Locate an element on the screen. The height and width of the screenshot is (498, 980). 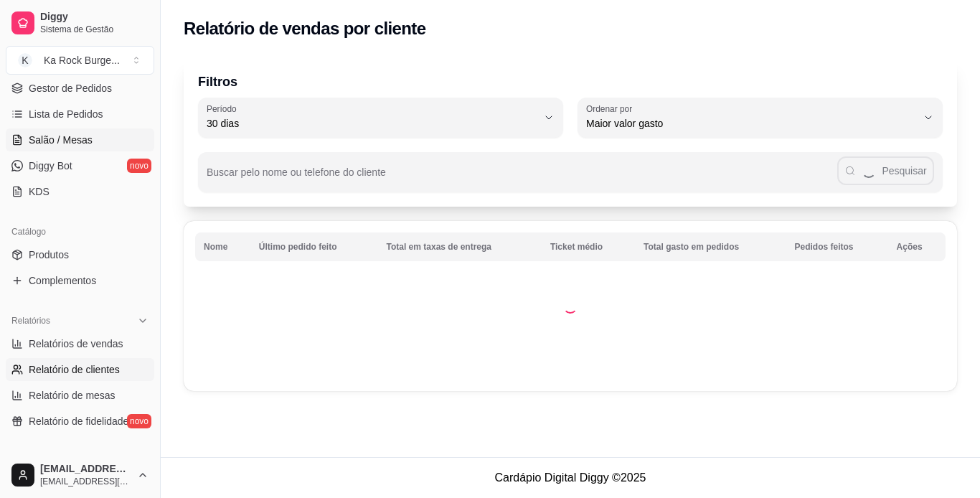
span: Diggy is located at coordinates (94, 17).